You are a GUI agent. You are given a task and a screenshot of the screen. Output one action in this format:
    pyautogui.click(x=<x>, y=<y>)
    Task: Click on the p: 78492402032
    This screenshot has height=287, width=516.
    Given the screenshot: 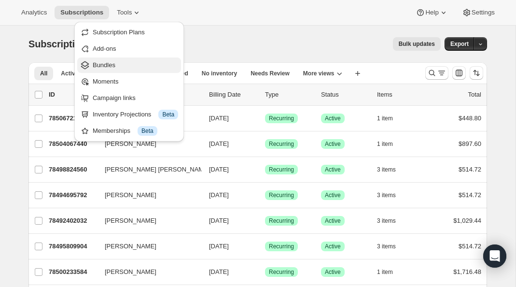 What is the action you would take?
    pyautogui.click(x=73, y=221)
    